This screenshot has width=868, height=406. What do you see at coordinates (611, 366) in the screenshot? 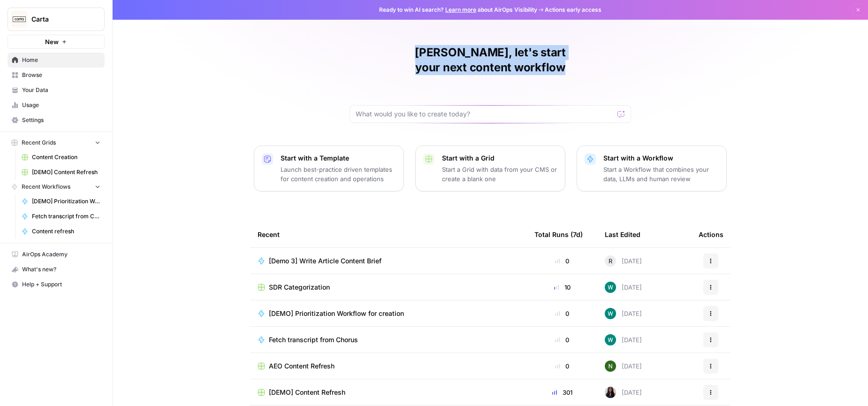
I see `img: g4o9tbhziz0738ibrok3k9f5ina6` at bounding box center [611, 366].